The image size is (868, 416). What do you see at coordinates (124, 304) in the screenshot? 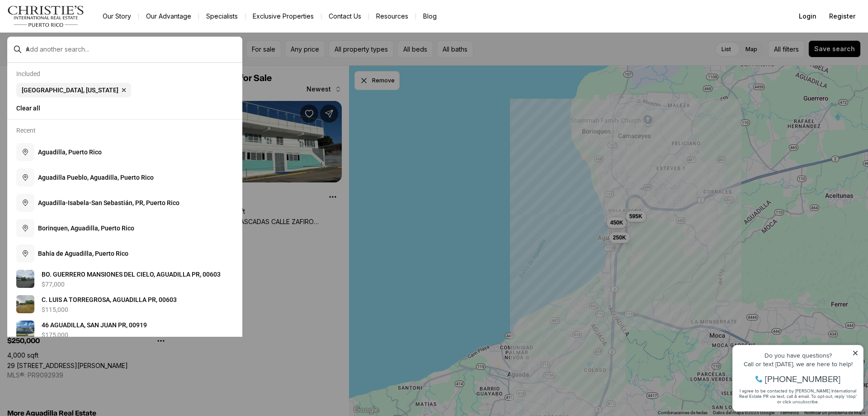
I see `a: View details: C. LUIS A TORREGROSA` at bounding box center [124, 304].